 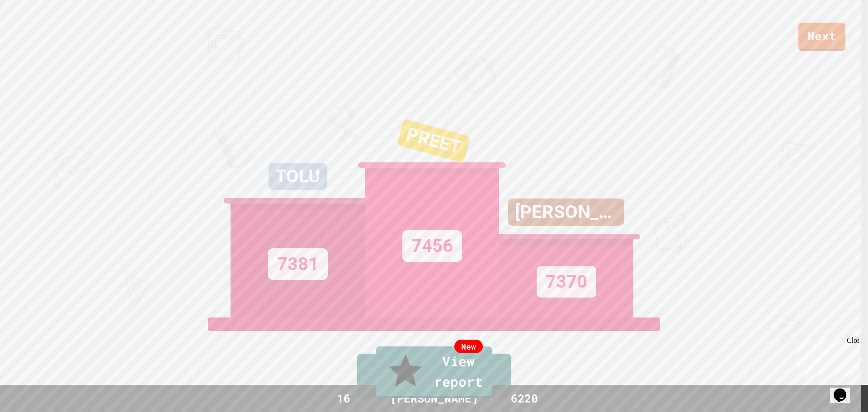 I want to click on div: 7456, so click(x=432, y=246).